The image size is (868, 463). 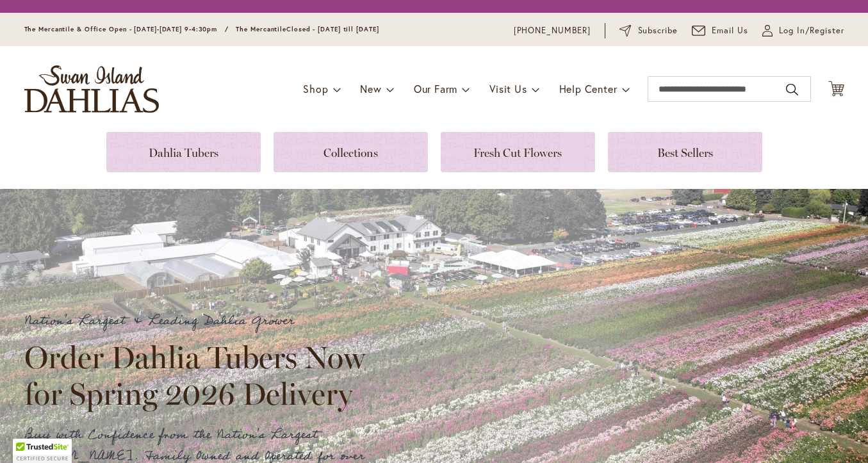 What do you see at coordinates (804, 30) in the screenshot?
I see `a: Log In/Register` at bounding box center [804, 30].